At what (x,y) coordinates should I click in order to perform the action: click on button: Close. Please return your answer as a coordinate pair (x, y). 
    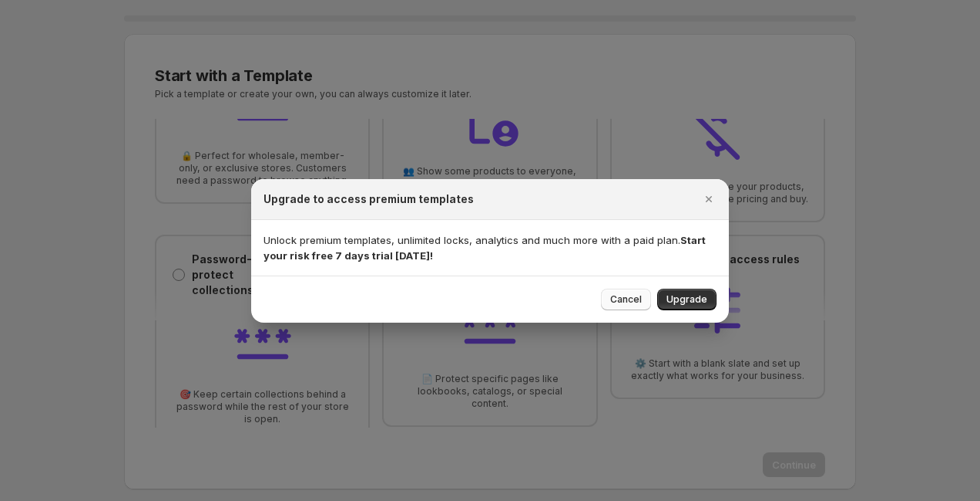
    Looking at the image, I should click on (709, 199).